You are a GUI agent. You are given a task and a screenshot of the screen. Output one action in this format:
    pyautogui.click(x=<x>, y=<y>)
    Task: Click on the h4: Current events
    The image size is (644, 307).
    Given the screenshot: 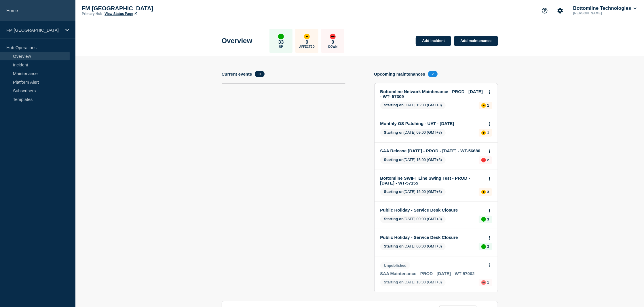 What is the action you would take?
    pyautogui.click(x=237, y=74)
    